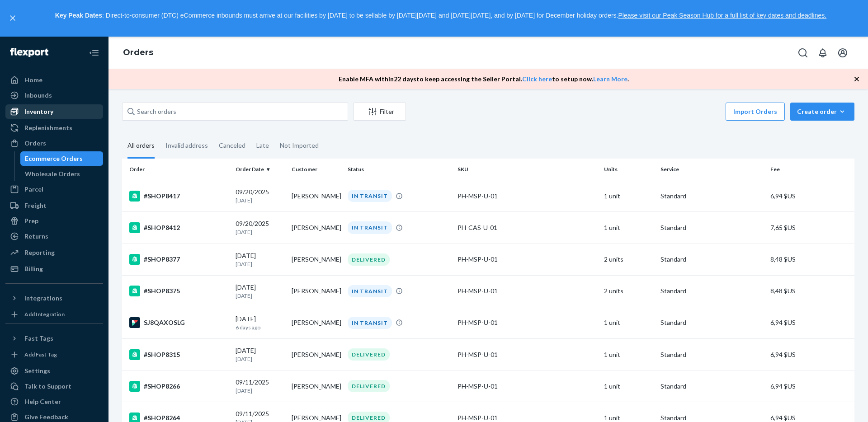 This screenshot has width=868, height=422. What do you see at coordinates (54, 236) in the screenshot?
I see `a: Returns` at bounding box center [54, 236].